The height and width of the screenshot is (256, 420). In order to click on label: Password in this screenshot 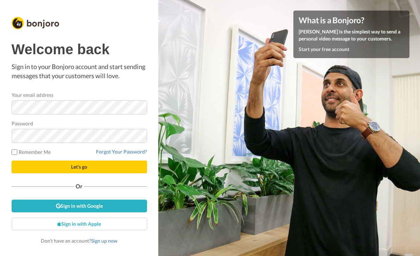, I will do `click(23, 123)`.